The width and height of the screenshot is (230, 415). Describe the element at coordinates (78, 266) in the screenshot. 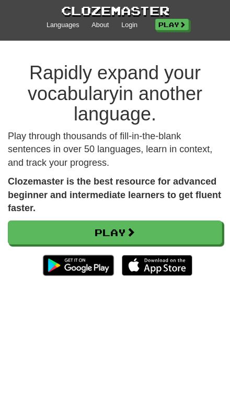

I see `img: Get it on Google Play` at that location.